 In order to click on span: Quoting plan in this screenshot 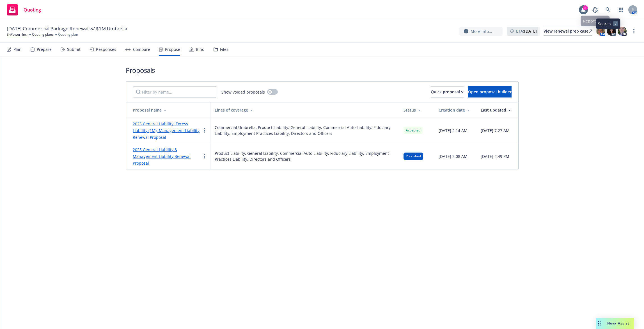, I will do `click(68, 35)`.